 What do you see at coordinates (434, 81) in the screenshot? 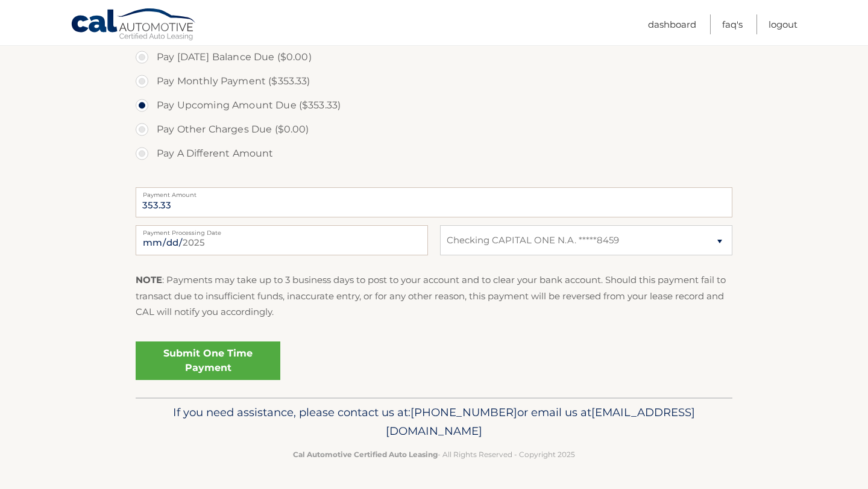
I see `label: Pay Monthly Payment ($353.33)` at bounding box center [434, 81].